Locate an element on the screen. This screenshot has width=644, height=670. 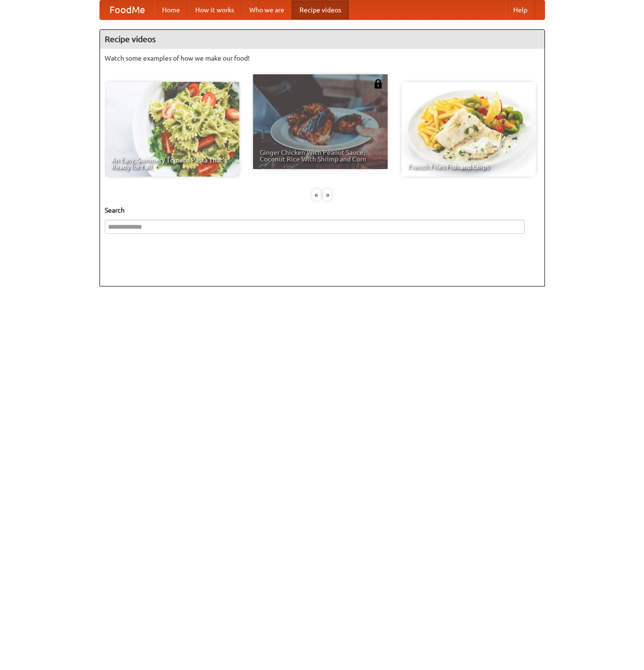
a: Who we are is located at coordinates (267, 10).